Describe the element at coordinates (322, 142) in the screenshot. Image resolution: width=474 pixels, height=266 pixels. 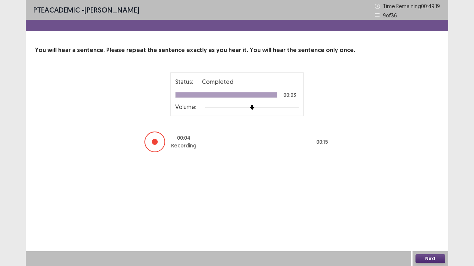
I see `p: 00 : 15` at that location.